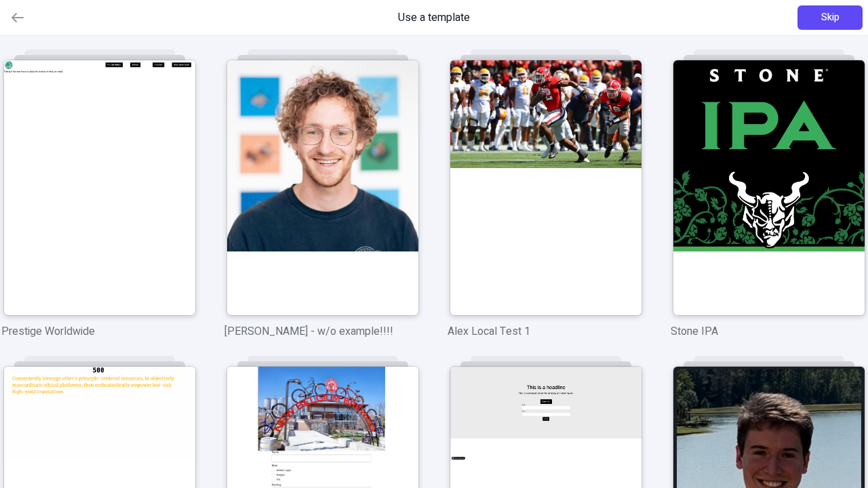 The image size is (868, 488). What do you see at coordinates (434, 17) in the screenshot?
I see `span: Use a template` at bounding box center [434, 17].